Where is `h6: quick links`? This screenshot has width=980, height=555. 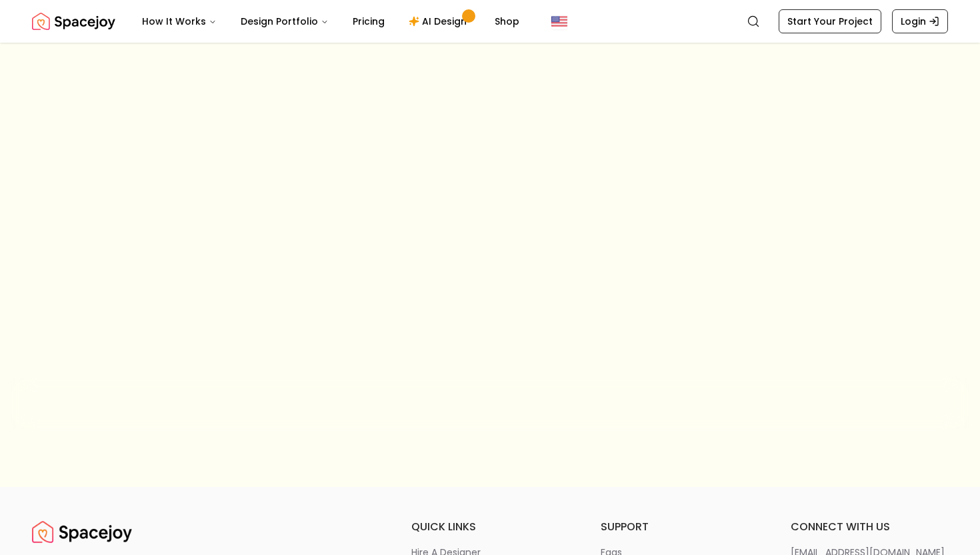
h6: quick links is located at coordinates (490, 527).